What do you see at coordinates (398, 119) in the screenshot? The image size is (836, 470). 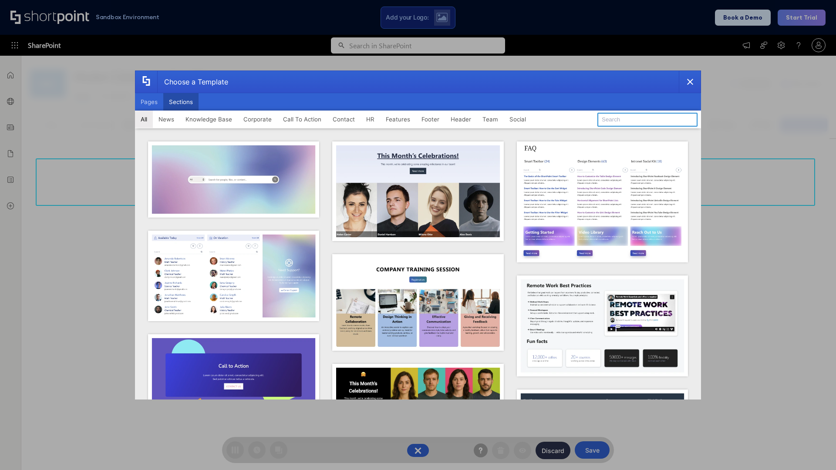 I see `button: Features` at bounding box center [398, 119].